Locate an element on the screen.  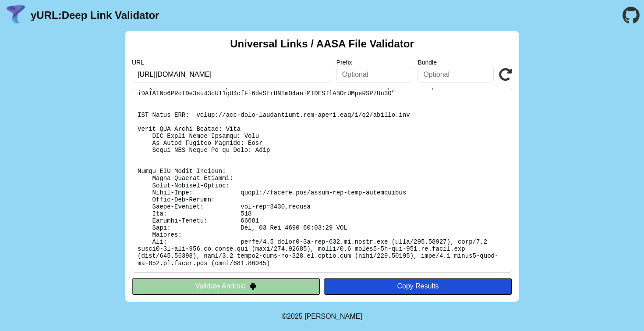
span: 2025 is located at coordinates (295, 316).